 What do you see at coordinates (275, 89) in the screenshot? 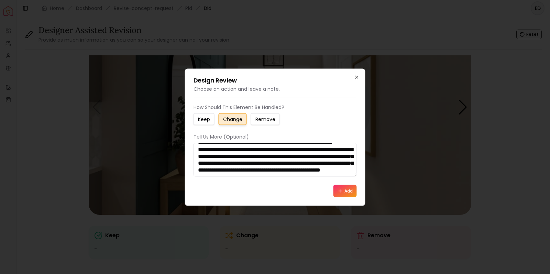
I see `p: Choose an action and leave a note.` at bounding box center [275, 89].